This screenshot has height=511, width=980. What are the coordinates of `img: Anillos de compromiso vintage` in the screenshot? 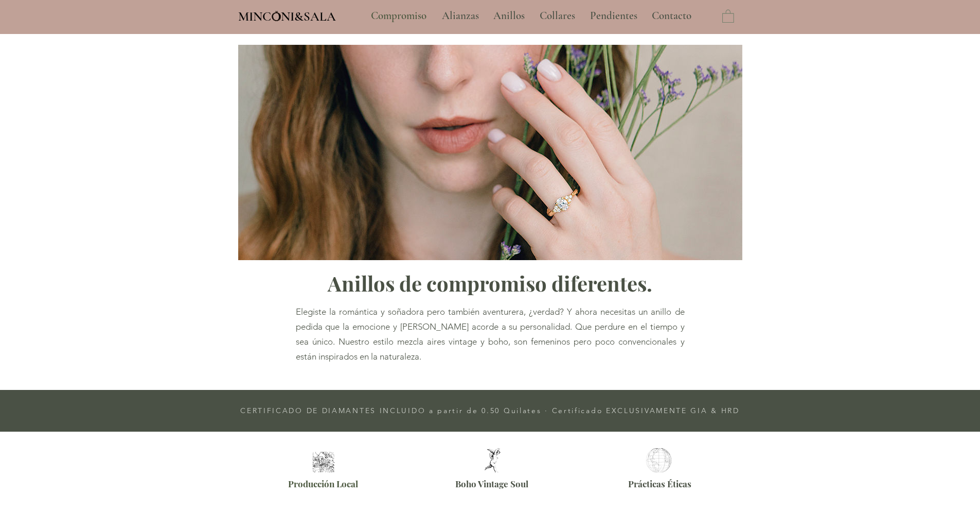 It's located at (492, 460).